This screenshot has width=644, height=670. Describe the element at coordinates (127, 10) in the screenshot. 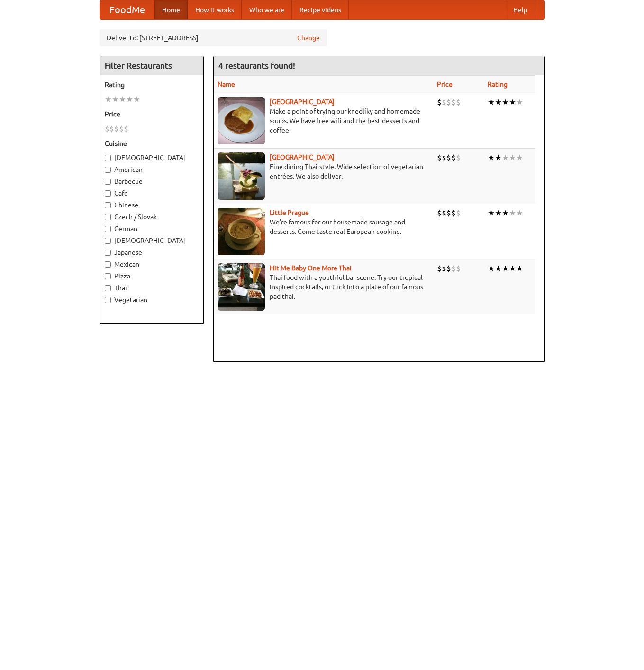

I see `a: FoodMe` at that location.